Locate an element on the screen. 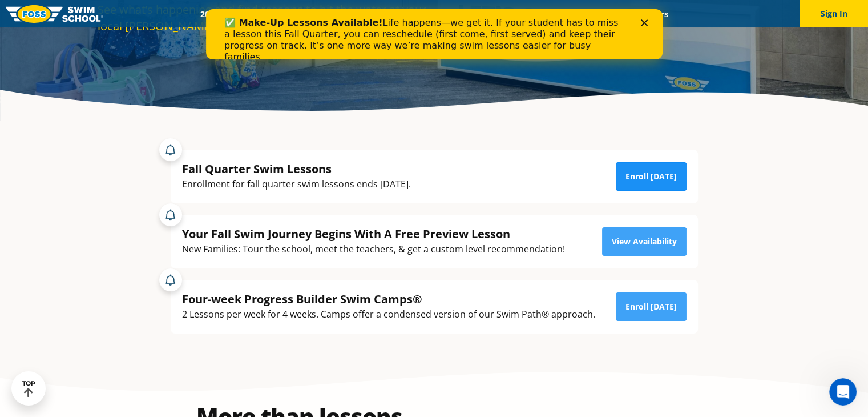  a: Blog is located at coordinates (612, 14).